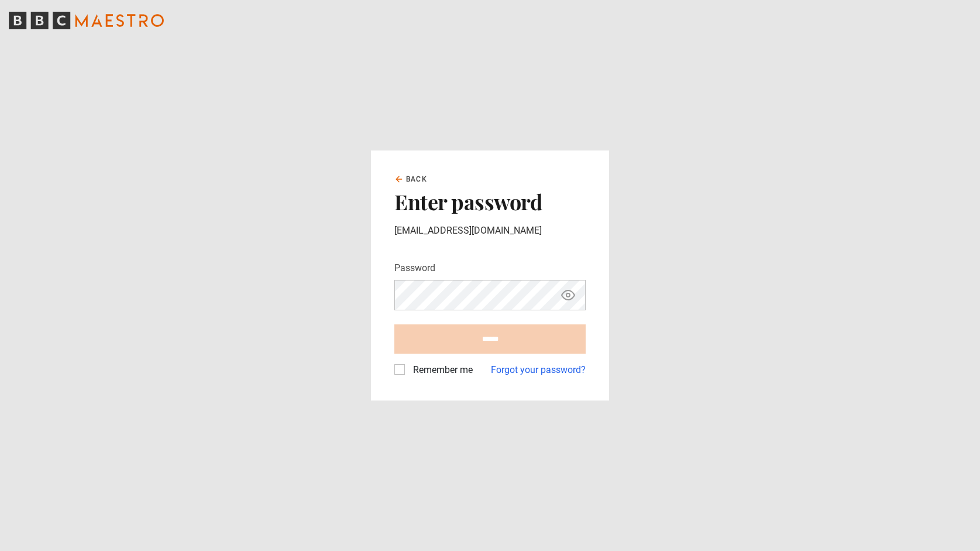 The width and height of the screenshot is (980, 551). Describe the element at coordinates (415, 268) in the screenshot. I see `label: Password` at that location.